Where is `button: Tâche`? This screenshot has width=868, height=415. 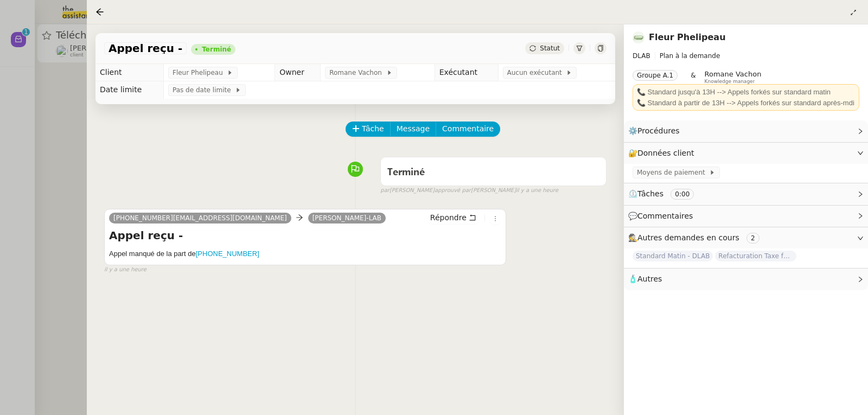
button: Tâche is located at coordinates (367, 129).